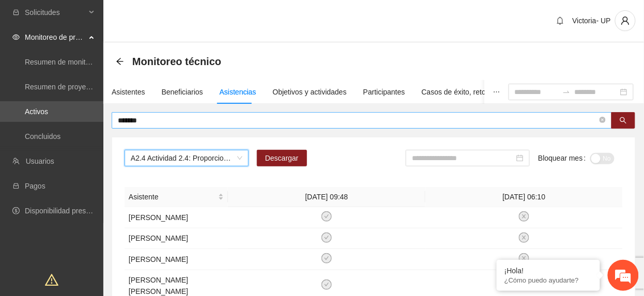 The image size is (644, 296). What do you see at coordinates (282, 158) in the screenshot?
I see `span: Descargar` at bounding box center [282, 158].